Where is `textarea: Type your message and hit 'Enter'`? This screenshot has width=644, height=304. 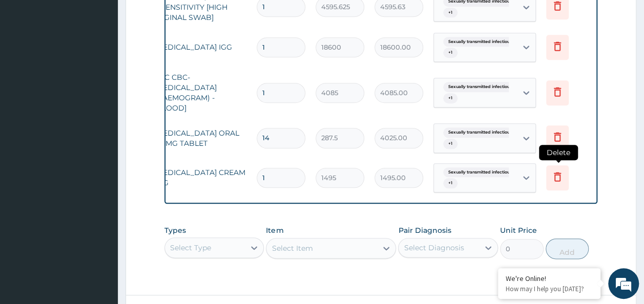 textarea: Type your message and hit 'Enter' is located at coordinates (100, 217).